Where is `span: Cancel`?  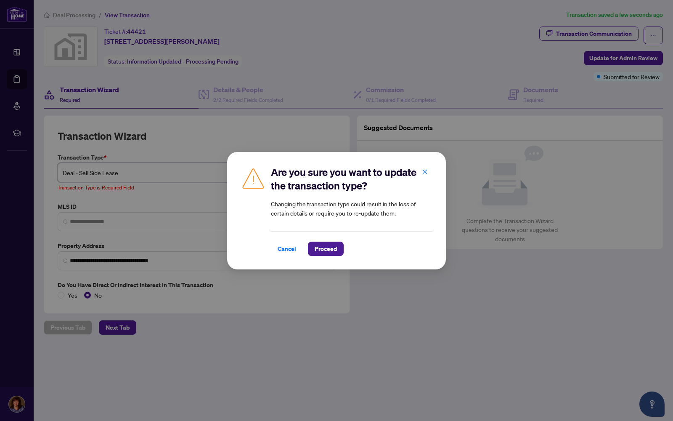 span: Cancel is located at coordinates (287, 249).